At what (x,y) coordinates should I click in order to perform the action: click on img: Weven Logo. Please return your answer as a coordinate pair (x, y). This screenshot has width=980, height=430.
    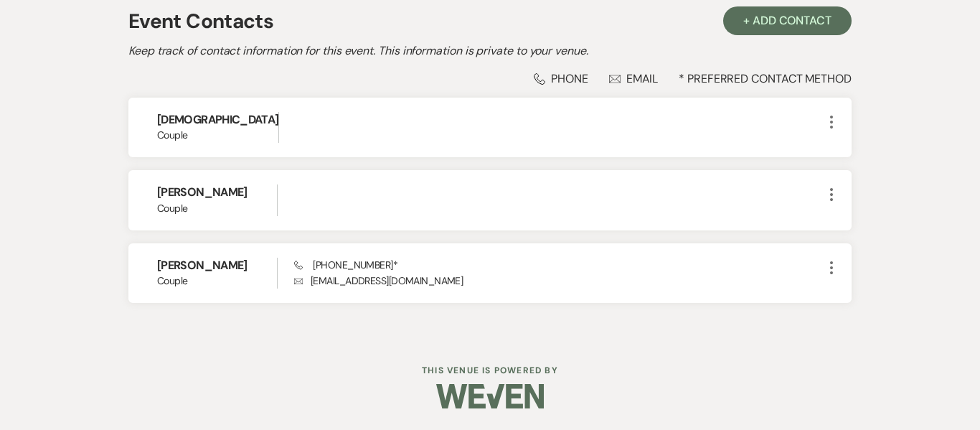
    Looking at the image, I should click on (490, 396).